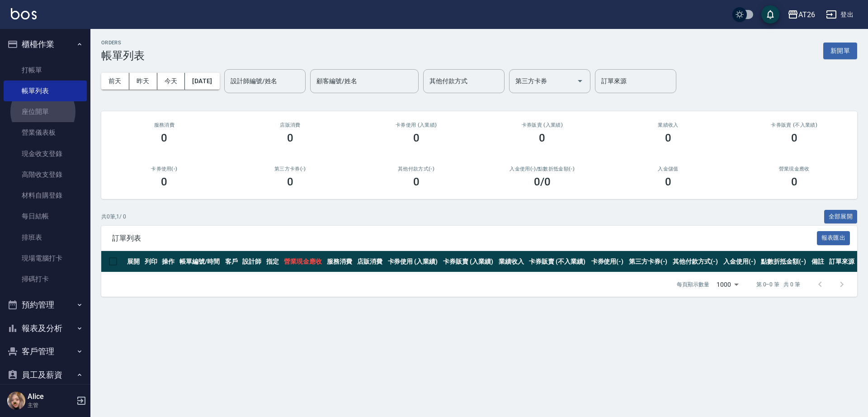  What do you see at coordinates (169, 261) in the screenshot?
I see `th: 操作` at bounding box center [169, 261].